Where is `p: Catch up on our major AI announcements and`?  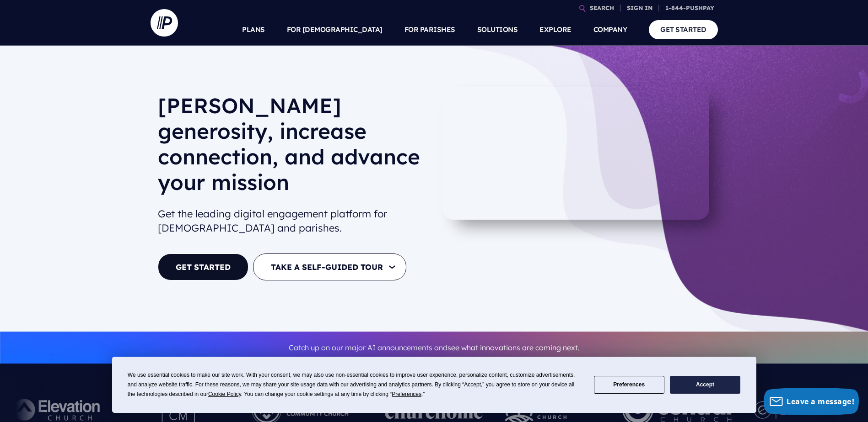
p: Catch up on our major AI announcements and is located at coordinates (434, 348).